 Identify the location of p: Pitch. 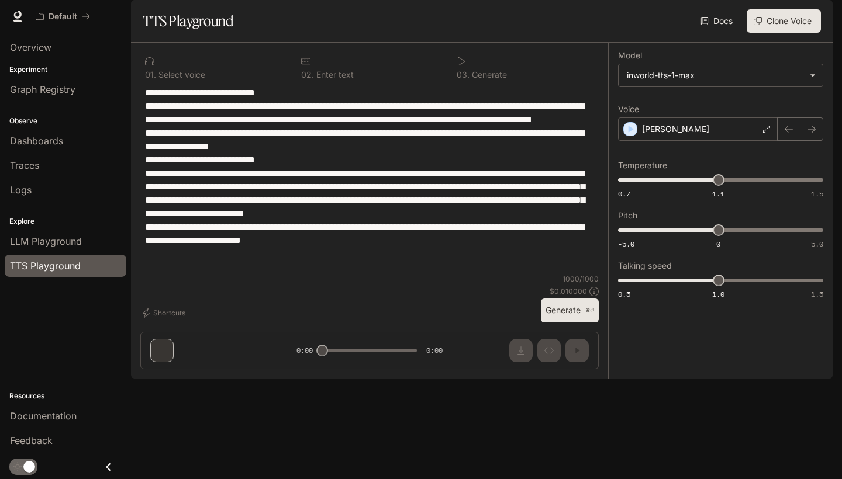
(627, 216).